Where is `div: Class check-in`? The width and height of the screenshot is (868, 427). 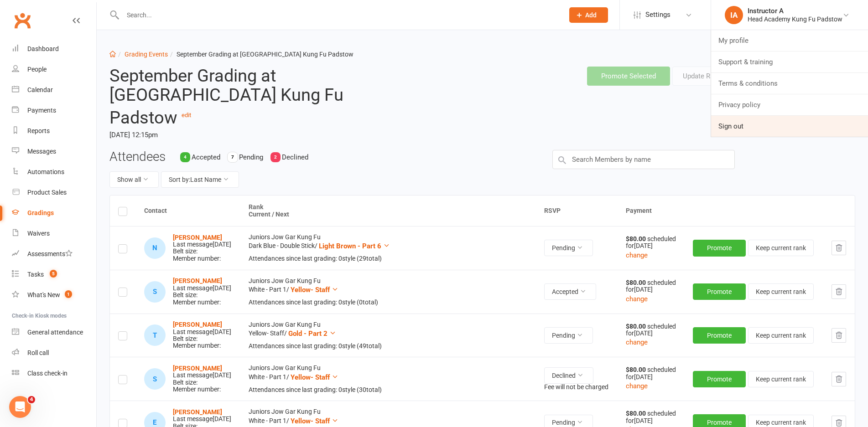 div: Class check-in is located at coordinates (48, 373).